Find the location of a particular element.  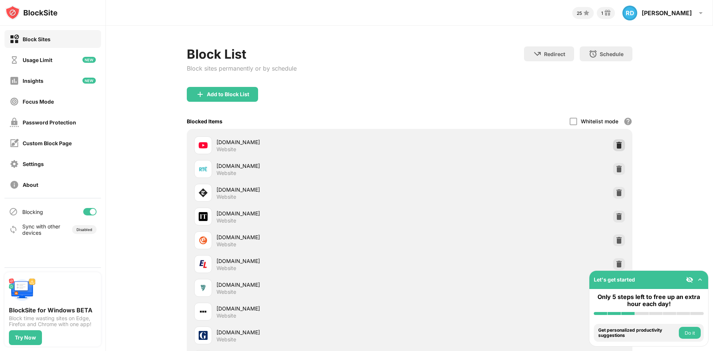

img: settings-off.svg is located at coordinates (14, 164).